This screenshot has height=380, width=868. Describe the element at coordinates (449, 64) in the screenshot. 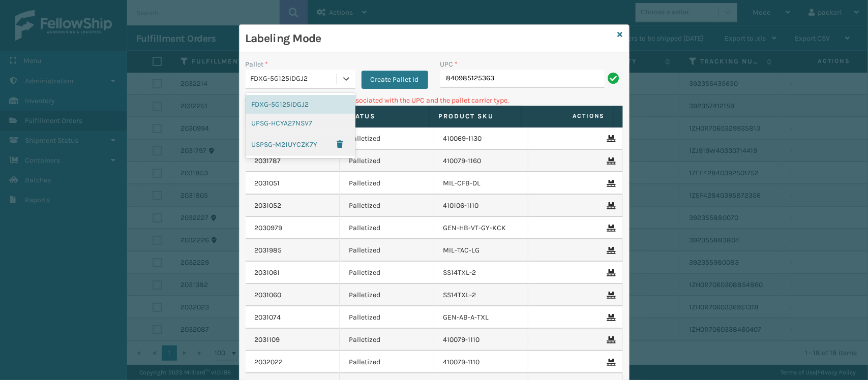

I see `label: UPC` at that location.